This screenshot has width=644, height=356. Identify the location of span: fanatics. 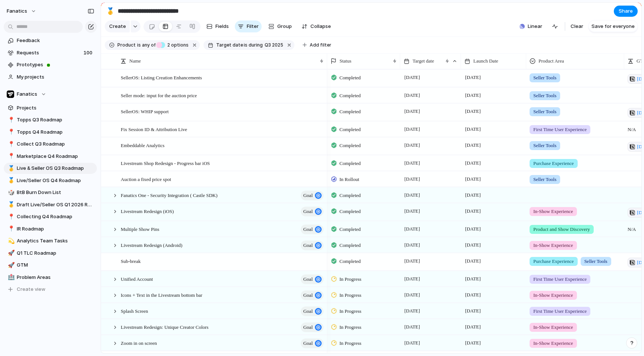
(17, 11).